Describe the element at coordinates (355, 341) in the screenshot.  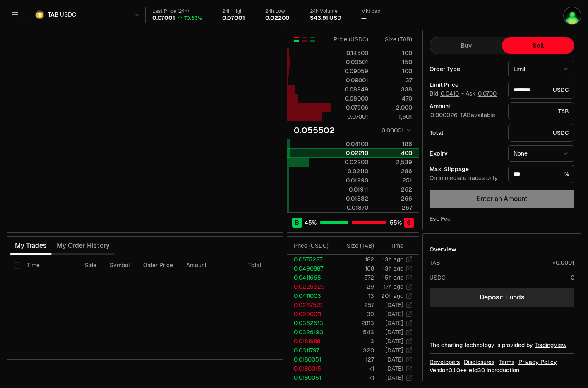
I see `td: 3` at that location.